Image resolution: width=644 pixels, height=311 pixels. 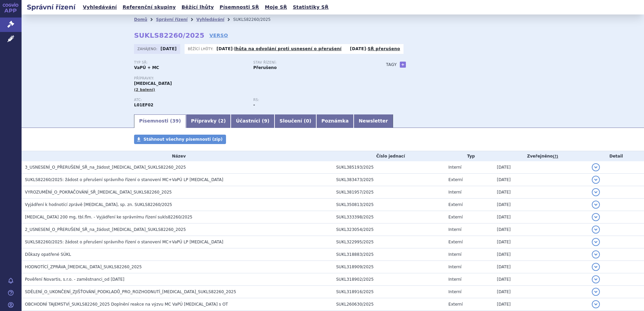 I want to click on span: Zahájeno:, so click(x=148, y=49).